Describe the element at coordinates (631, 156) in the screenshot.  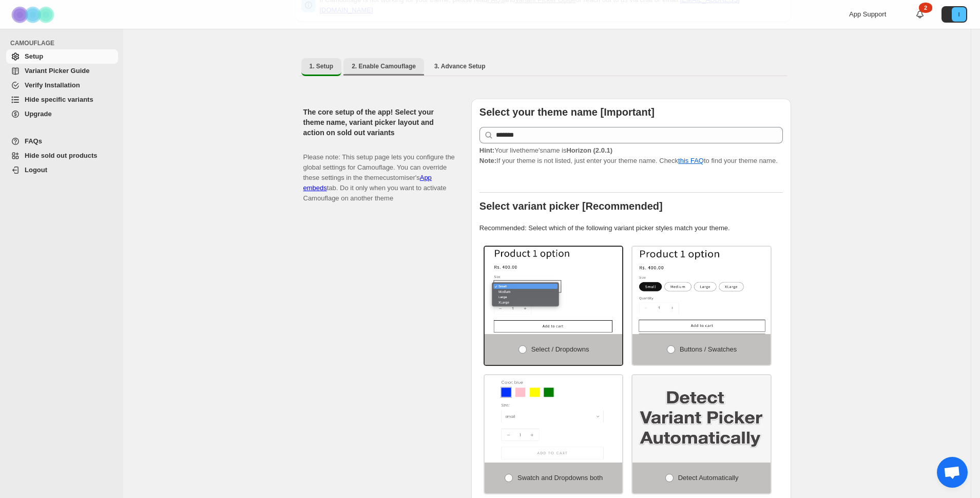
I see `p: If your theme is not listed, just enter your theme name. Check to find your theme name.` at that location.